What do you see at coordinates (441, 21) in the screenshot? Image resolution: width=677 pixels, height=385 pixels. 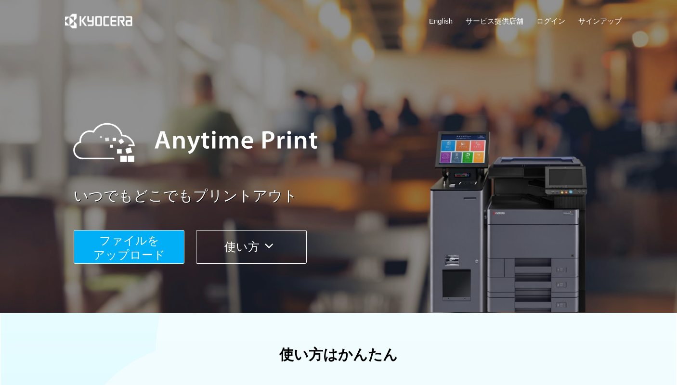 I see `a: English` at bounding box center [441, 21].